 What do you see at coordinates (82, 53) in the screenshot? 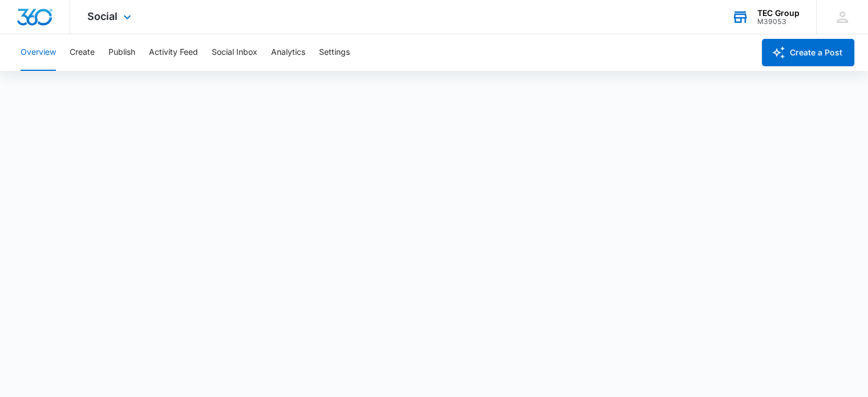
I see `button: Create` at bounding box center [82, 53].